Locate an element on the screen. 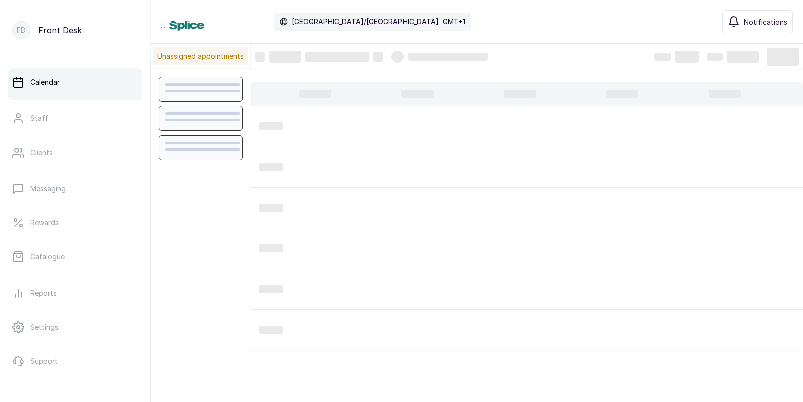 Image resolution: width=803 pixels, height=402 pixels. p: GMT+1 is located at coordinates (454, 22).